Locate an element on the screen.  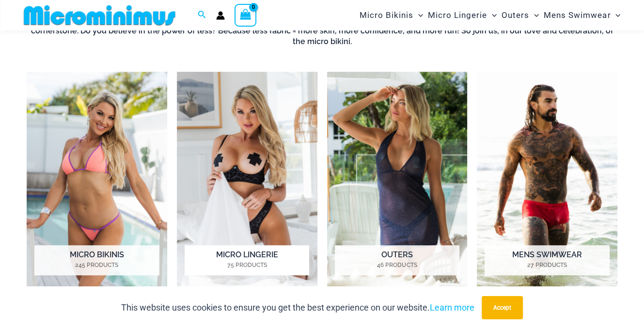
span: Mens Swimwear is located at coordinates (577, 15).